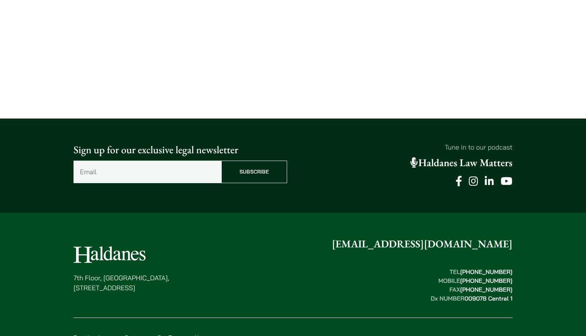 This screenshot has height=336, width=586. I want to click on input: Subscribe, so click(254, 172).